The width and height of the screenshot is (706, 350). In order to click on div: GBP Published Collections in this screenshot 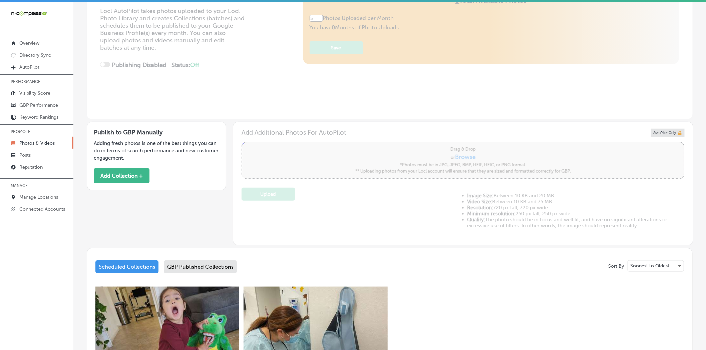, I will do `click(200, 267)`.